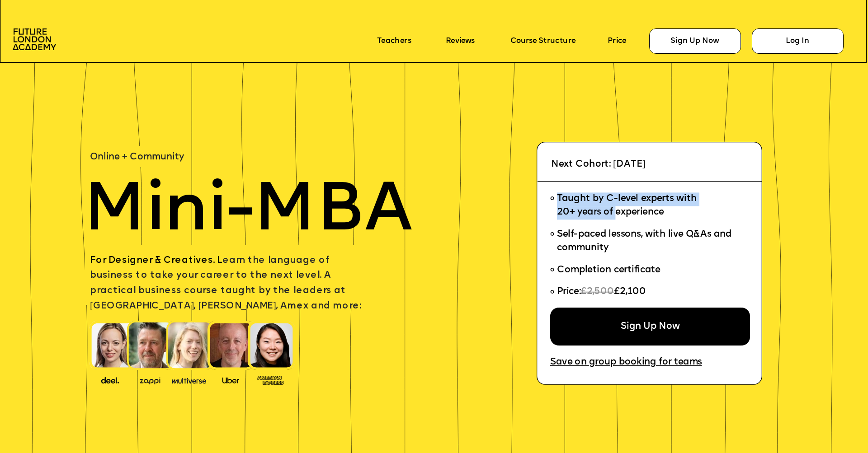 This screenshot has height=453, width=868. I want to click on a: Teachers, so click(394, 40).